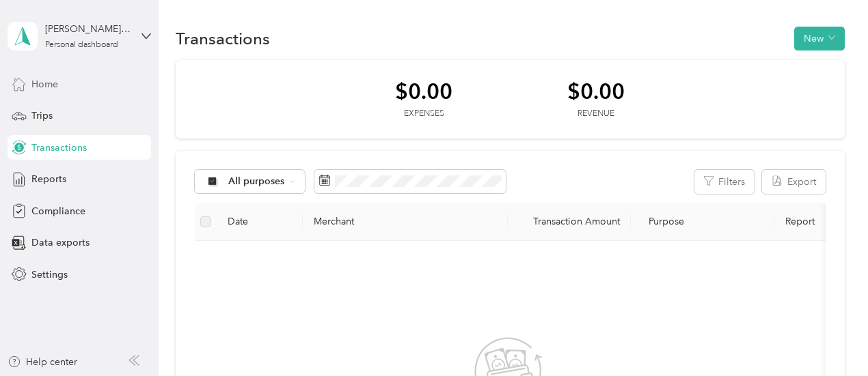  Describe the element at coordinates (569, 222) in the screenshot. I see `th: Transaction Amount` at that location.